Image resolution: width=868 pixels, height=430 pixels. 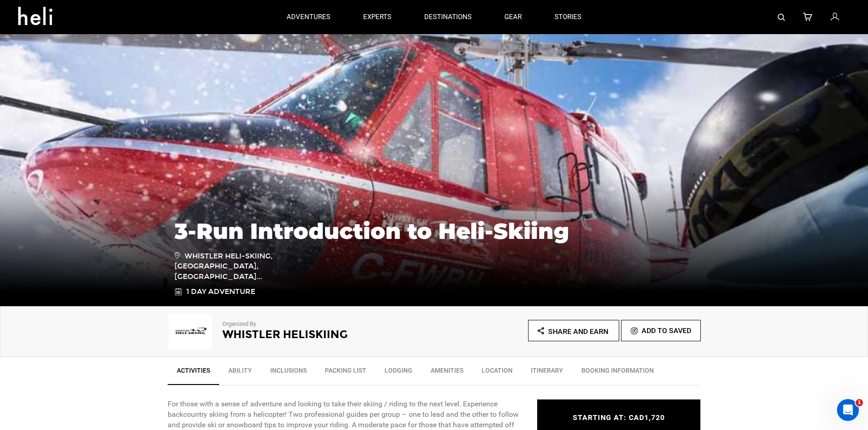 I want to click on img: img_0bd6c2bf7a0220f90b2c926cc1b28b01.png, so click(x=190, y=332).